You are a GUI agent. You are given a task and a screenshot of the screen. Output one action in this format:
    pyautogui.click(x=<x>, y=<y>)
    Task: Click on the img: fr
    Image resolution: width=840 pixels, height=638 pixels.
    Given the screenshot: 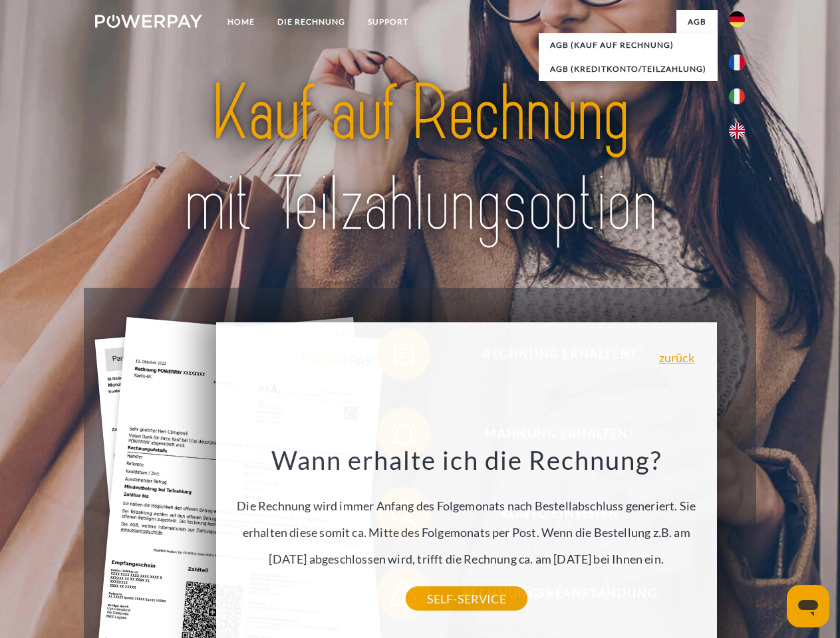 What is the action you would take?
    pyautogui.click(x=737, y=62)
    